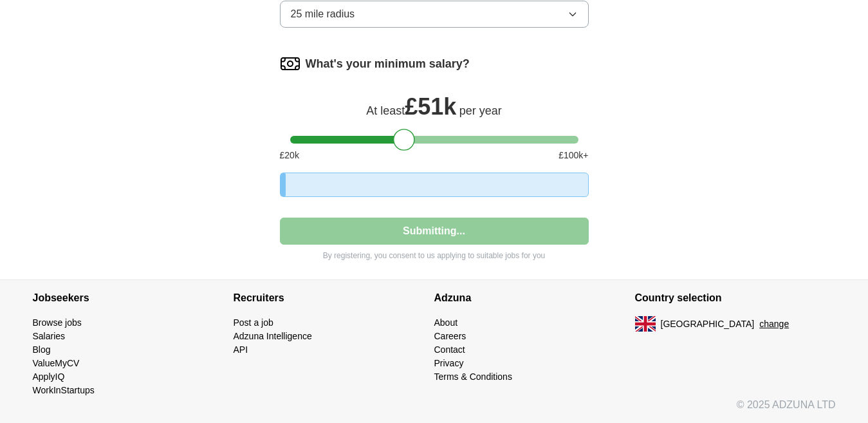 The image size is (868, 423). What do you see at coordinates (434, 255) in the screenshot?
I see `p: By registering, you consent to us applying to suitable jobs for you` at bounding box center [434, 255].